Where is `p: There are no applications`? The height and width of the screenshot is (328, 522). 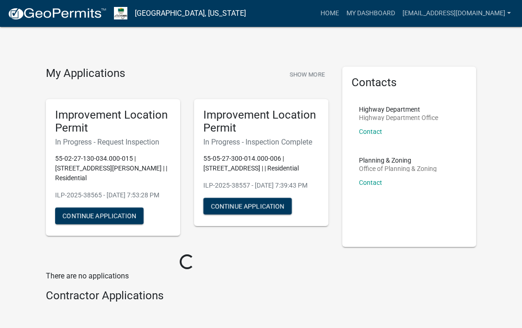 p: There are no applications is located at coordinates (187, 276).